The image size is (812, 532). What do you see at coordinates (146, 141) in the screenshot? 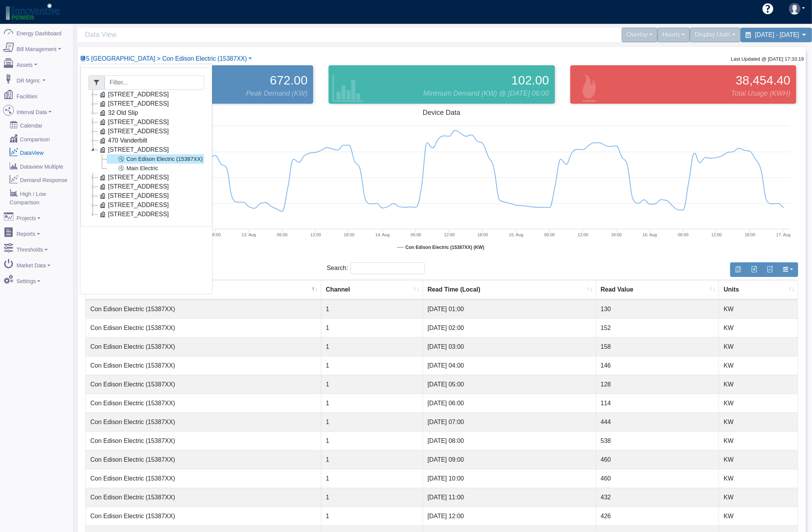
I see `li: 470 Vanderbilt` at bounding box center [146, 141].